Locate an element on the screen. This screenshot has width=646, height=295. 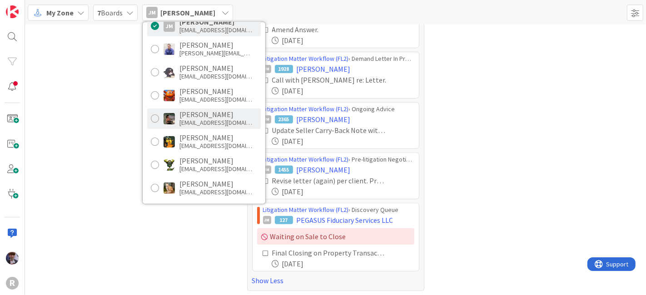
img: KN is located at coordinates (169, 72).